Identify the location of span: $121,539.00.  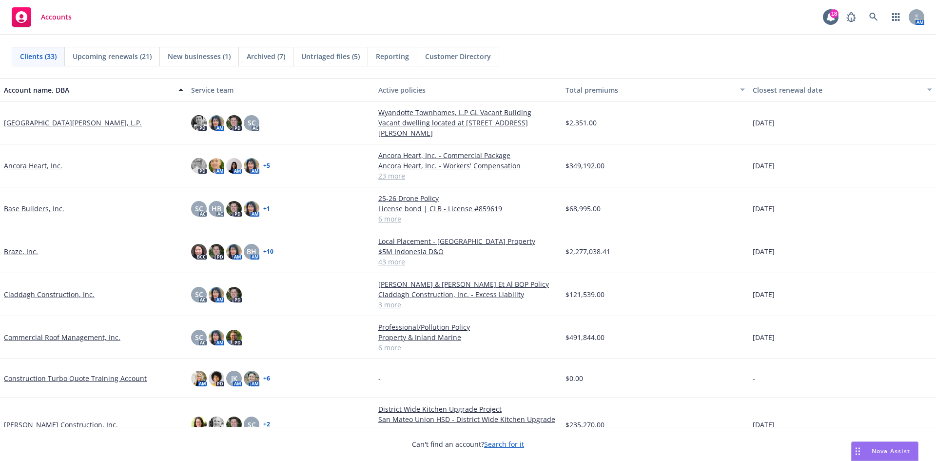
(585, 294).